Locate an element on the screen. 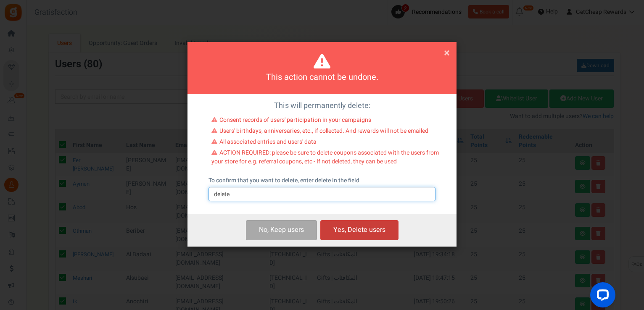 The width and height of the screenshot is (644, 310). li: Users' birthdays, anniversaries, etc., if collected. And rewards will not be emailed is located at coordinates (325, 132).